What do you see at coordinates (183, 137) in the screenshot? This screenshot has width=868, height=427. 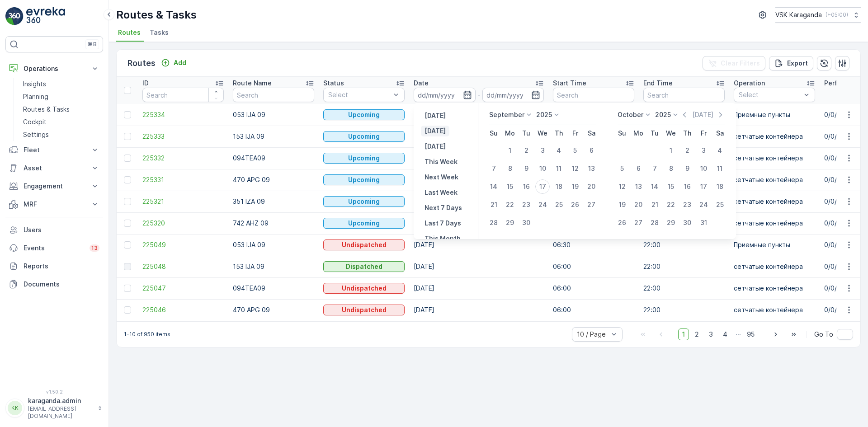 I see `span: 225333` at bounding box center [183, 137].